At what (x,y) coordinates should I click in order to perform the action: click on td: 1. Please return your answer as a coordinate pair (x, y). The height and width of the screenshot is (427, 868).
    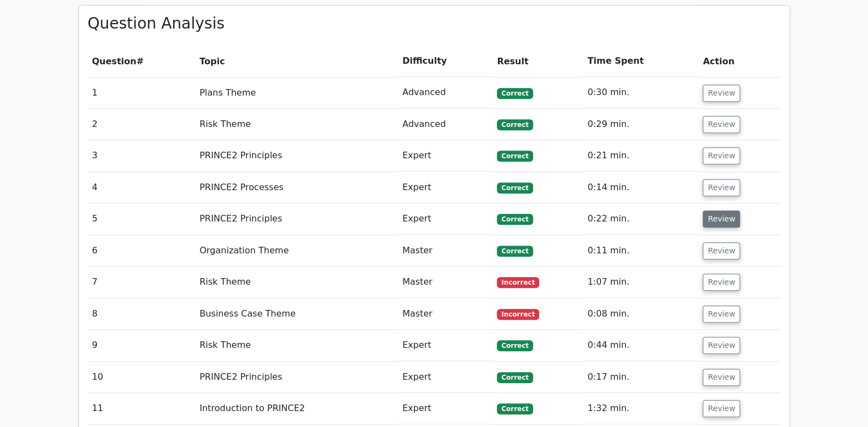
    Looking at the image, I should click on (142, 92).